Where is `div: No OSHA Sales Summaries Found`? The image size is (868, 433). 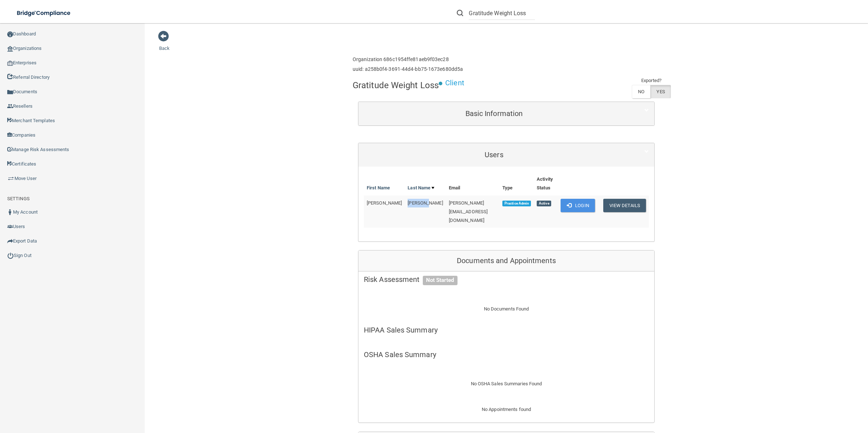
div: No OSHA Sales Summaries Found is located at coordinates (506, 384).